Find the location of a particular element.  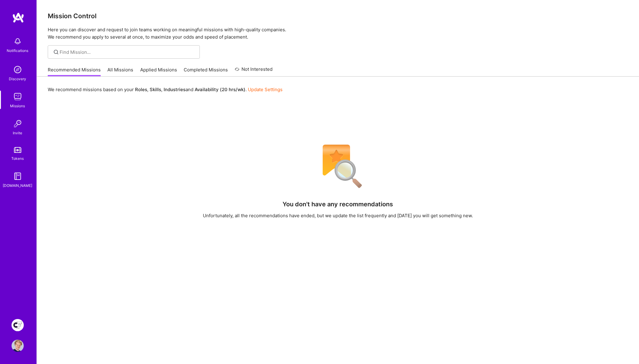

img: guide book is located at coordinates (17, 176).